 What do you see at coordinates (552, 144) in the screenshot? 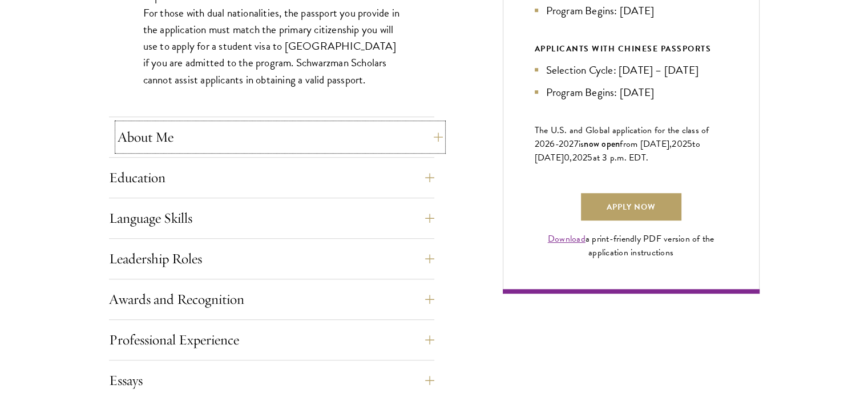
I see `span: 6` at bounding box center [552, 144].